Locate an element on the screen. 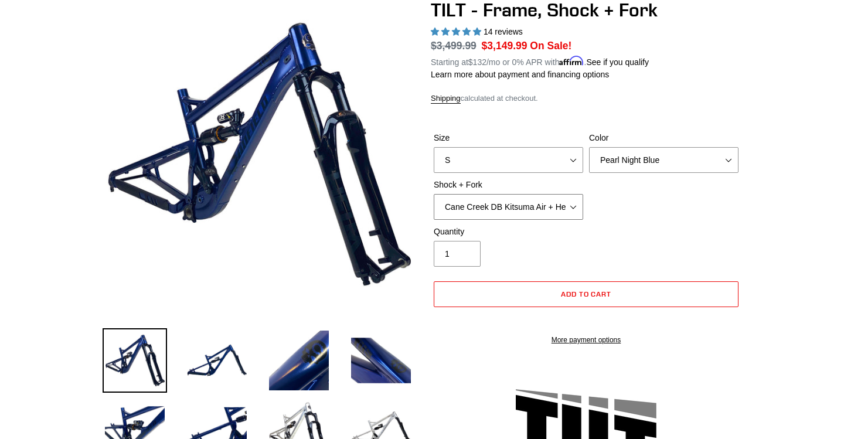 The width and height of the screenshot is (844, 439). label: Color is located at coordinates (664, 138).